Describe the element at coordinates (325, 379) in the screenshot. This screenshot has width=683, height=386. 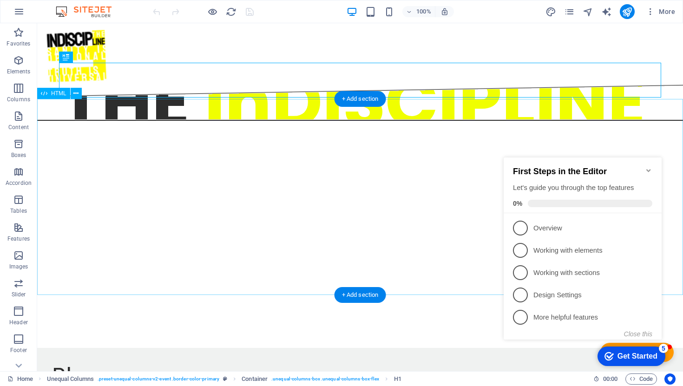
I see `span: . unequal-columns-box .unequal-columns-box-flex` at that location.